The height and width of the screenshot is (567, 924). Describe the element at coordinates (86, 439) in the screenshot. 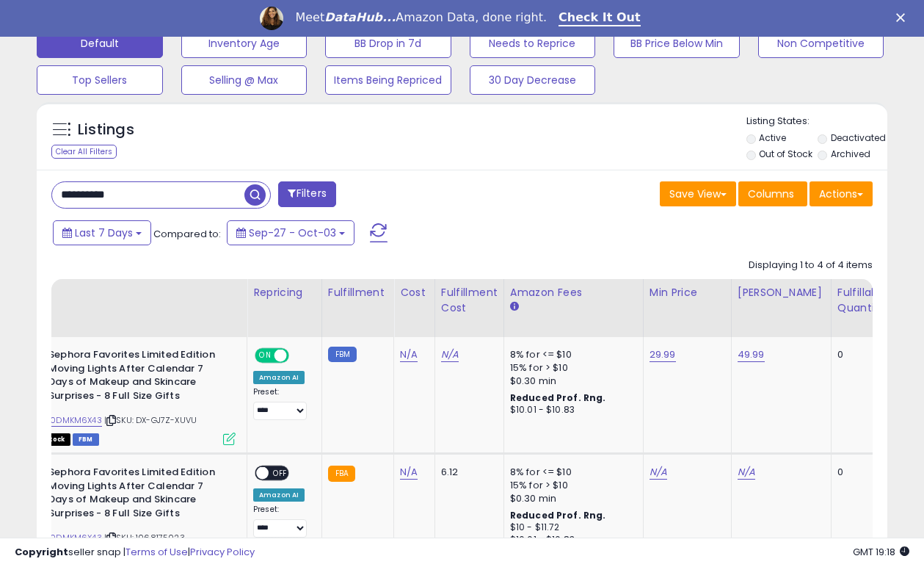

I see `span: FBM` at that location.